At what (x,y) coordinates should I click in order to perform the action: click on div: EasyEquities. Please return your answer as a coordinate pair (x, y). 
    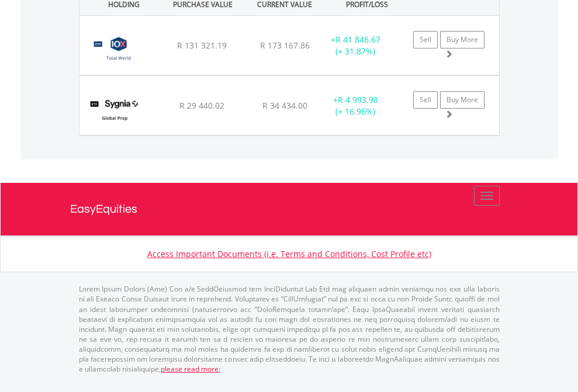
    Looking at the image, I should click on (290, 209).